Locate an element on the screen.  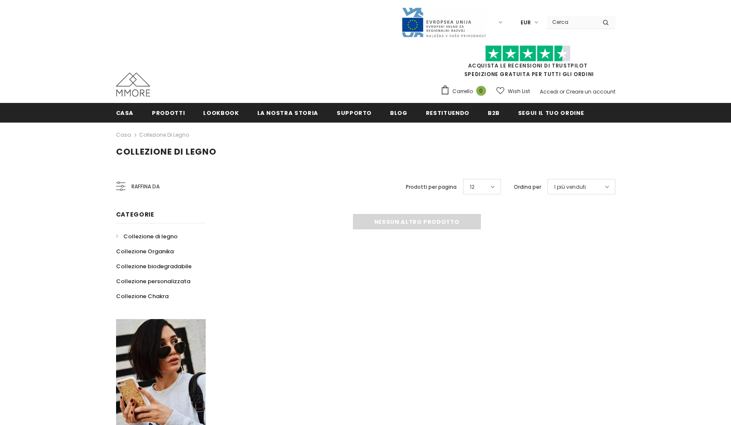
span: EUR is located at coordinates (526, 23).